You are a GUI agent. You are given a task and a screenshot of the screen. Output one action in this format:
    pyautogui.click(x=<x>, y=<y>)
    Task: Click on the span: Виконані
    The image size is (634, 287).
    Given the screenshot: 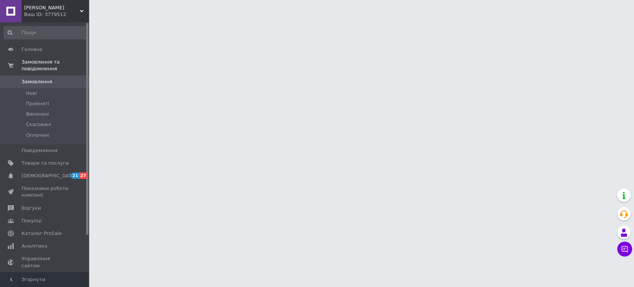 What is the action you would take?
    pyautogui.click(x=38, y=114)
    